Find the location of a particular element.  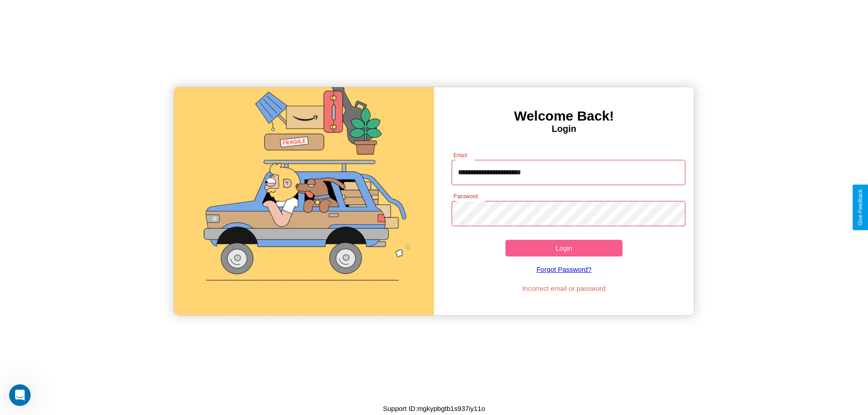

a: Forgot Password? is located at coordinates (564, 269).